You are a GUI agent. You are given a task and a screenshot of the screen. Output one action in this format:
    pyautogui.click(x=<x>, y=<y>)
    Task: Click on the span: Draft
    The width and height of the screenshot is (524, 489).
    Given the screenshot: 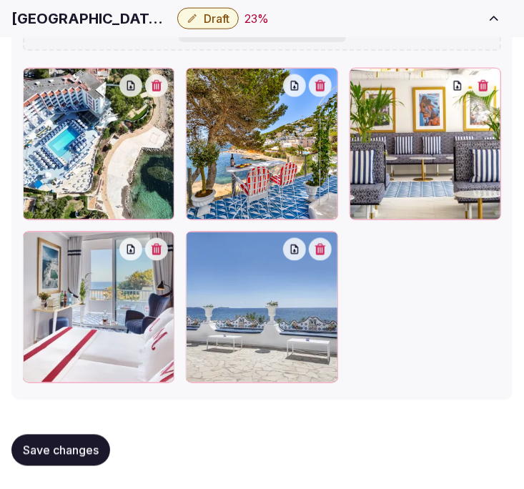 What is the action you would take?
    pyautogui.click(x=217, y=19)
    